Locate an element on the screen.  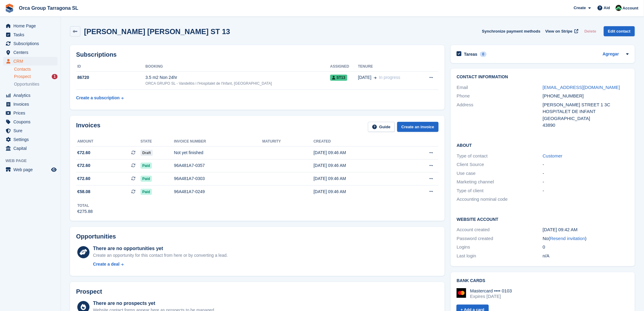
font: Delete is located at coordinates (590, 31).